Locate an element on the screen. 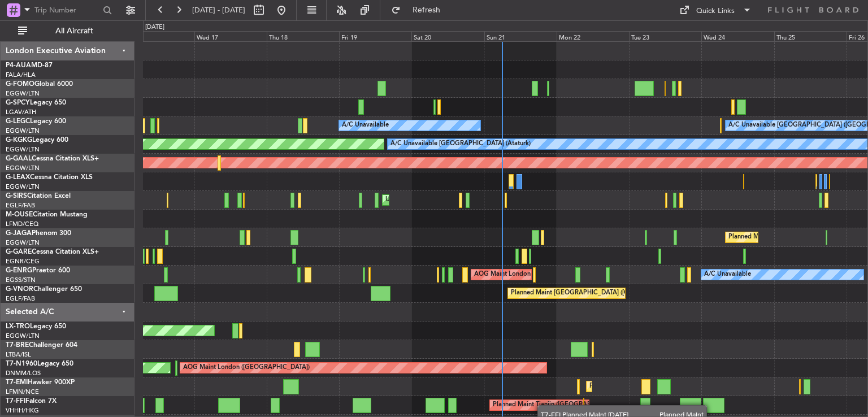 The image size is (868, 417). a: G-ENRGPraetor 600 is located at coordinates (38, 271).